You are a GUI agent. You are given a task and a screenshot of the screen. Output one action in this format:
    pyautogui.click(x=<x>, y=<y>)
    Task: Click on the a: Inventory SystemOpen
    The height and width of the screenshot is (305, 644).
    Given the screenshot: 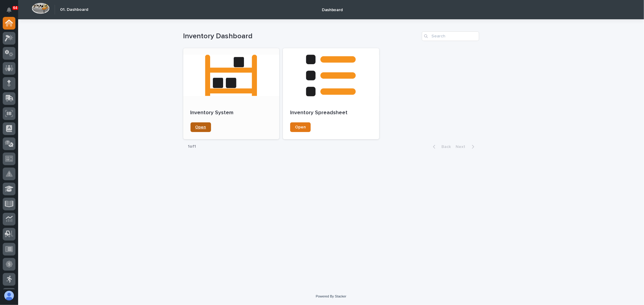 What is the action you would take?
    pyautogui.click(x=231, y=94)
    